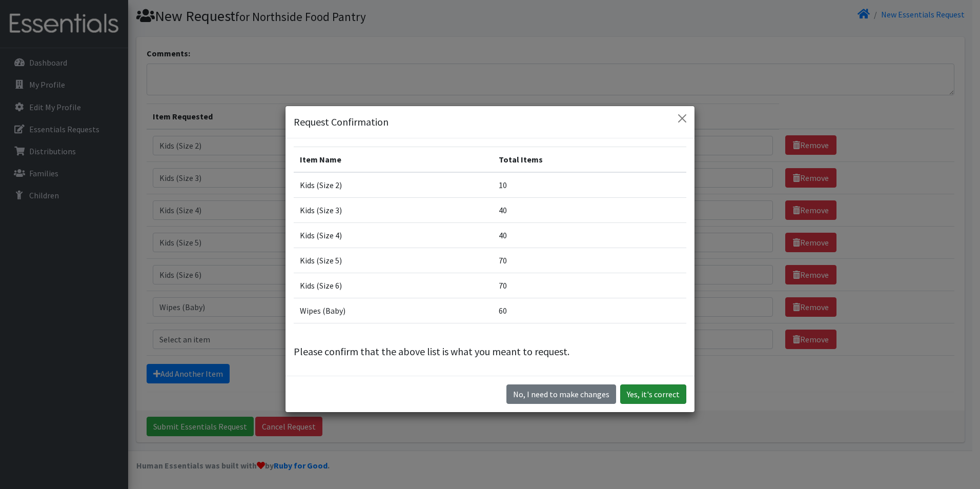 The width and height of the screenshot is (980, 489). What do you see at coordinates (393, 311) in the screenshot?
I see `td: Wipes (Baby)` at bounding box center [393, 311].